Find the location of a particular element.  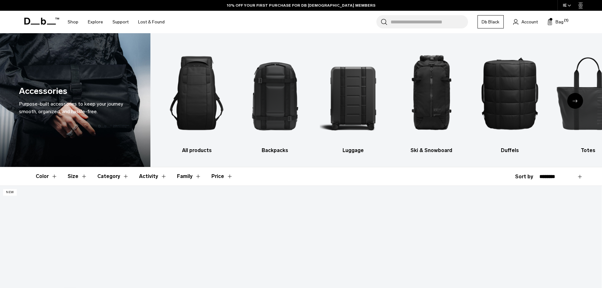

a: Explore is located at coordinates (95, 22).